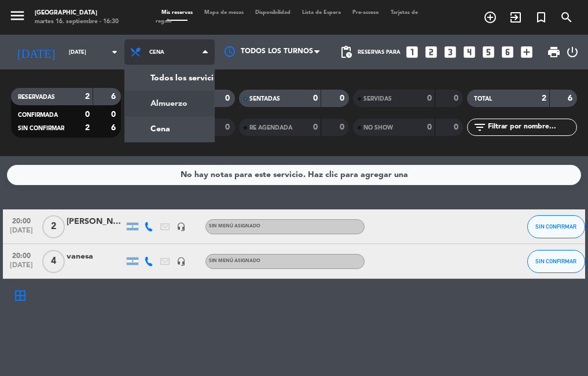 This screenshot has width=588, height=376. I want to click on div: LOG OUT, so click(572, 52).